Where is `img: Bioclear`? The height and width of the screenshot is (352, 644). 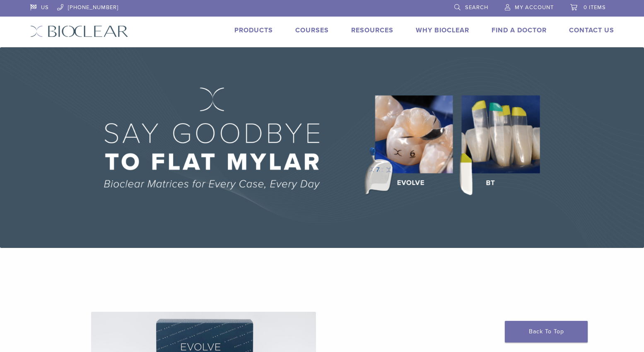
img: Bioclear is located at coordinates (79, 31).